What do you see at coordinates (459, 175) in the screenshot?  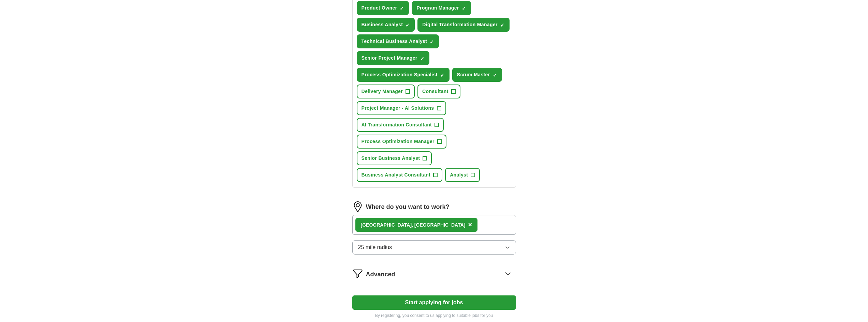 I see `span: Analyst` at bounding box center [459, 175].